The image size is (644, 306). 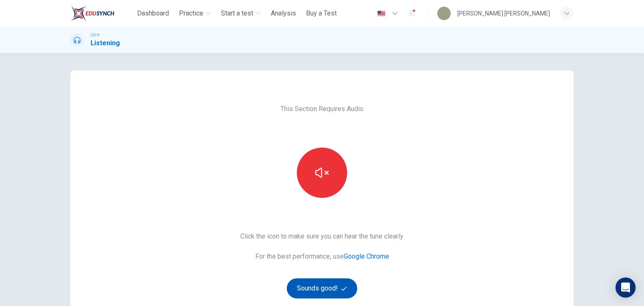 What do you see at coordinates (95, 35) in the screenshot?
I see `span: CEFR` at bounding box center [95, 35].